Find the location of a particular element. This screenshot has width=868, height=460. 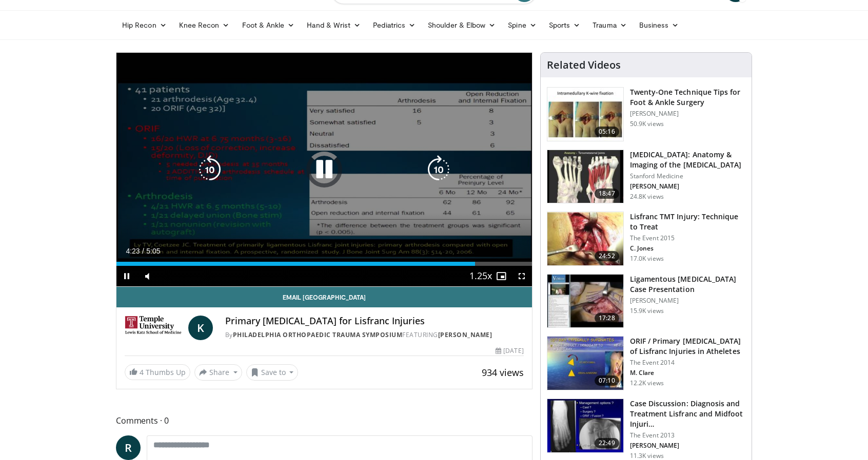

a: Shoulder & Elbow is located at coordinates (461, 25).